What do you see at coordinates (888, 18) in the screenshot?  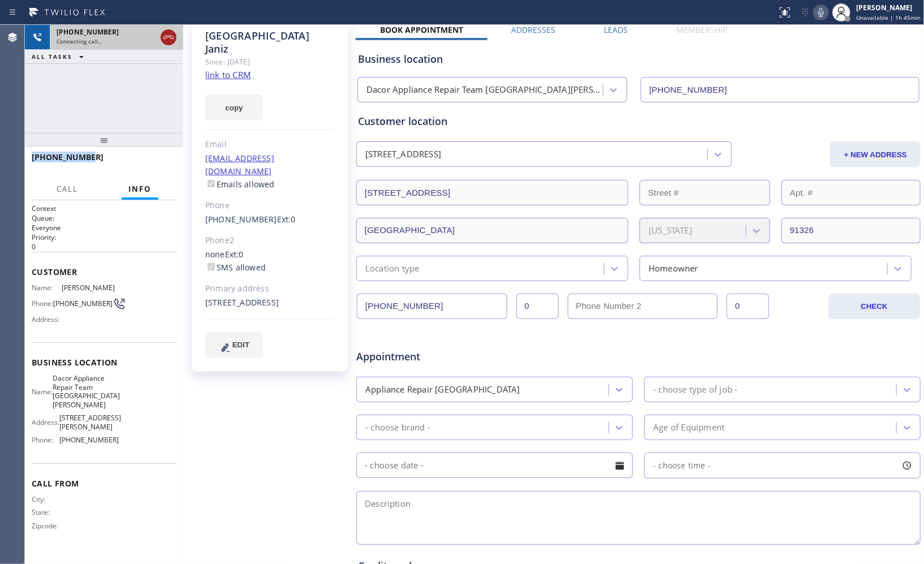 I see `span: Unavailable | 1h 45min` at bounding box center [888, 18].